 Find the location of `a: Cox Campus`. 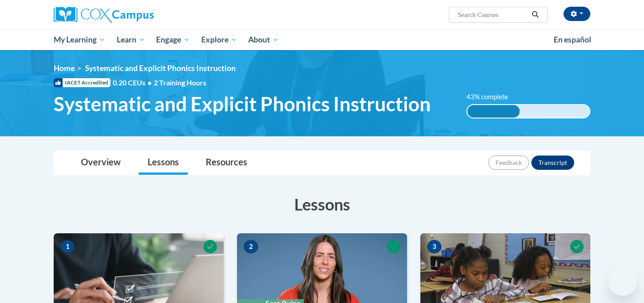

a: Cox Campus is located at coordinates (139, 15).